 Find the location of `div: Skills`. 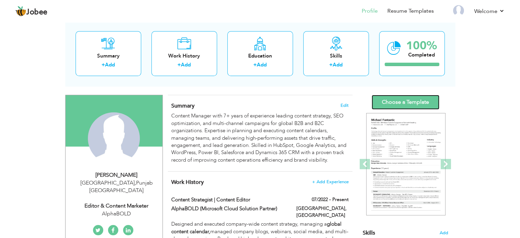

div: Skills is located at coordinates (336, 56).